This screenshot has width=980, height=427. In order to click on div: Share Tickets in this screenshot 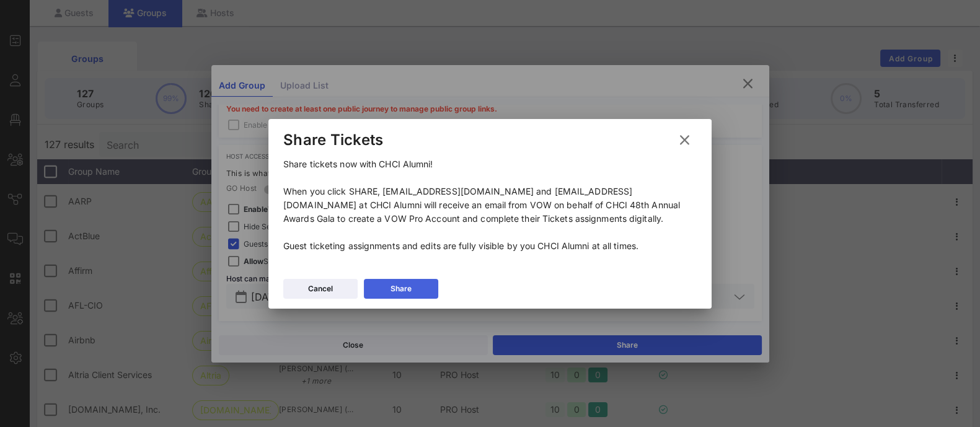, I will do `click(333, 140)`.